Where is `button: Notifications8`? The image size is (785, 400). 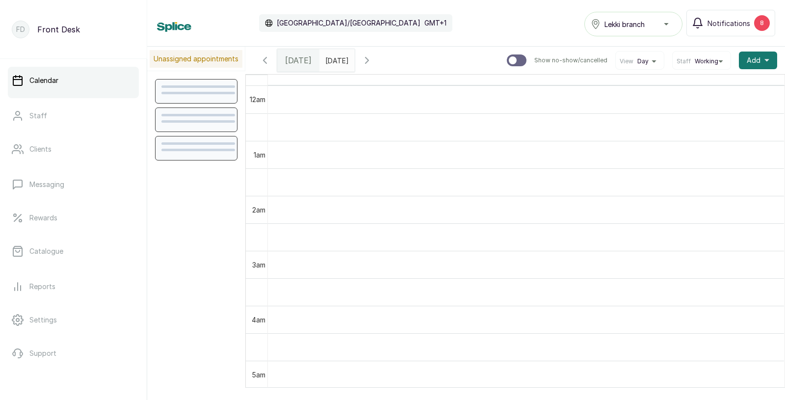 button: Notifications8 is located at coordinates (730, 23).